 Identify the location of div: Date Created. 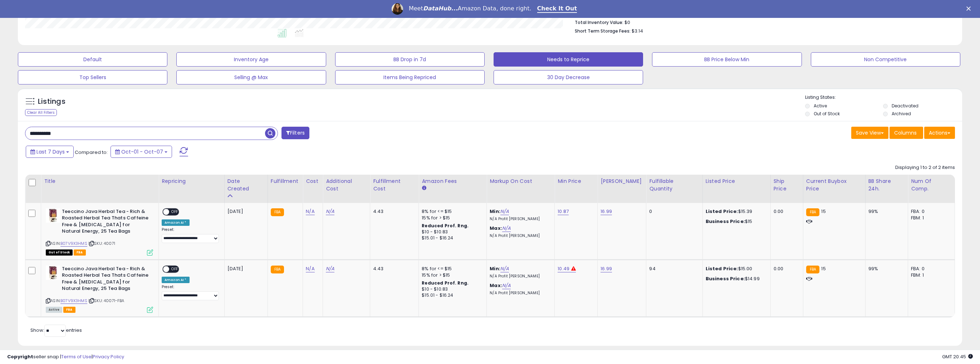
(246, 185).